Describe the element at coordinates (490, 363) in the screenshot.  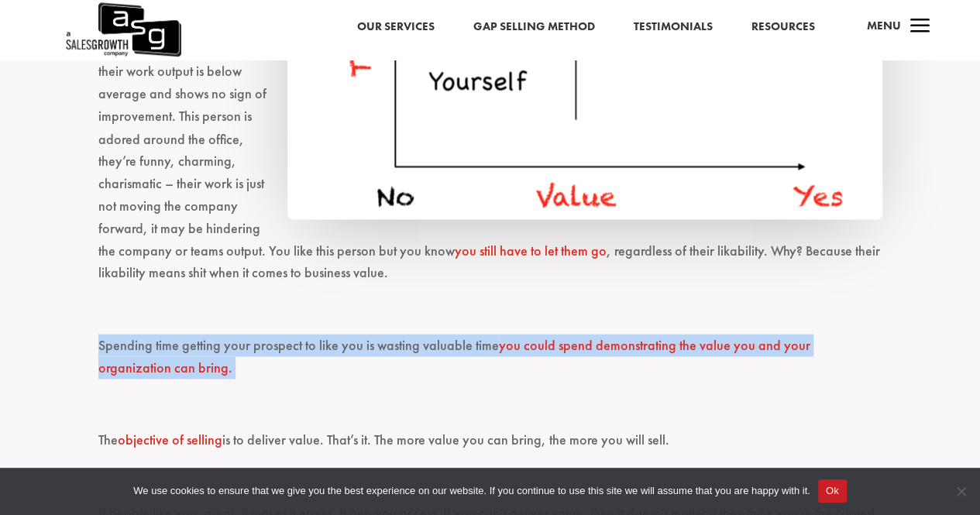
I see `p: Spending time getting your prospect to like you is wasting valuable time` at that location.